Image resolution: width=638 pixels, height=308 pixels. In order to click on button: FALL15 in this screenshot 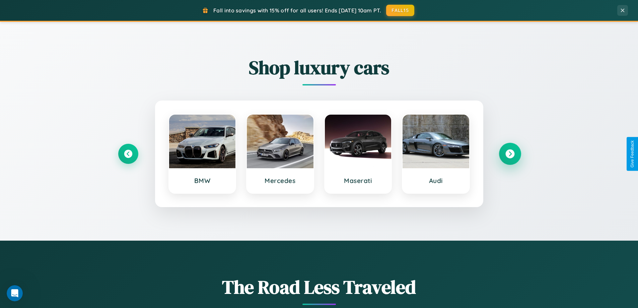, I will do `click(400, 10)`.